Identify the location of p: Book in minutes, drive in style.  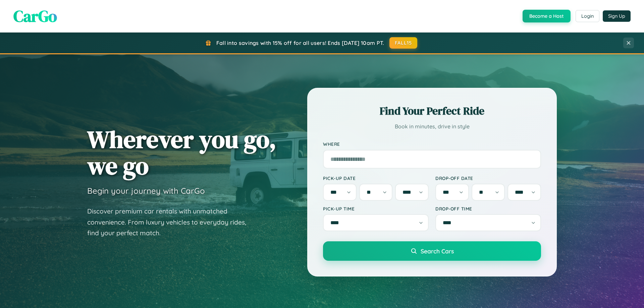
(432, 126).